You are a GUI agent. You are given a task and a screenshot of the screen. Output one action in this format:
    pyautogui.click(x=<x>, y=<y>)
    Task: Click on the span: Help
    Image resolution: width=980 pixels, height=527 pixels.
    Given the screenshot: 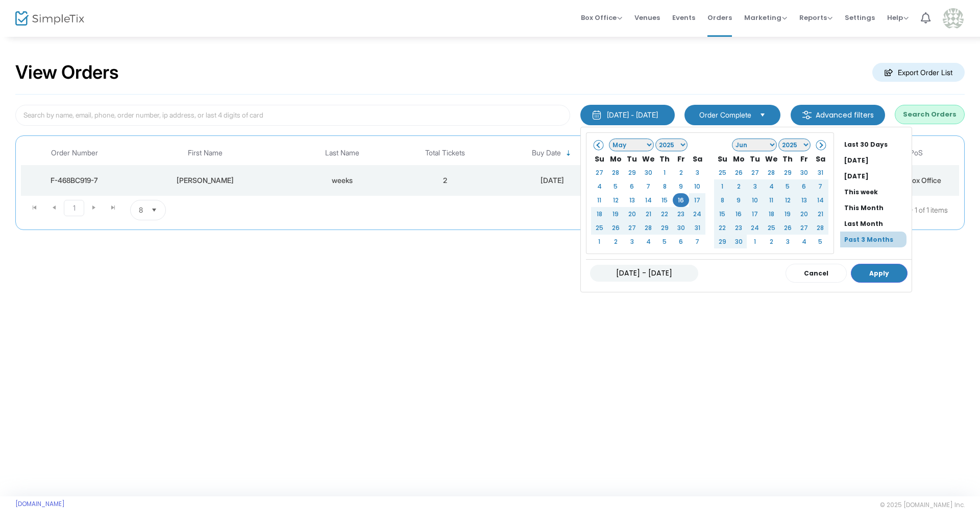 What is the action you would take?
    pyautogui.click(x=898, y=17)
    